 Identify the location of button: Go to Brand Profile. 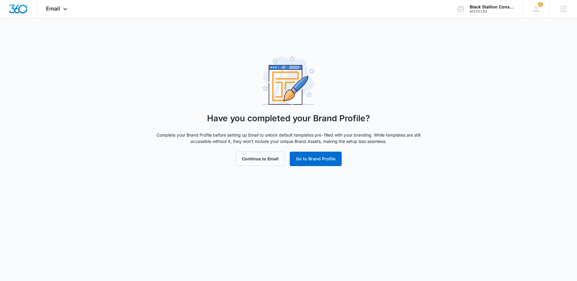
(316, 159).